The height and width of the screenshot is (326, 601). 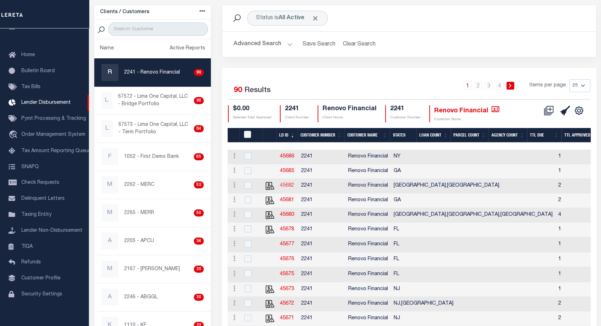 What do you see at coordinates (107, 49) in the screenshot?
I see `div: Name` at bounding box center [107, 49].